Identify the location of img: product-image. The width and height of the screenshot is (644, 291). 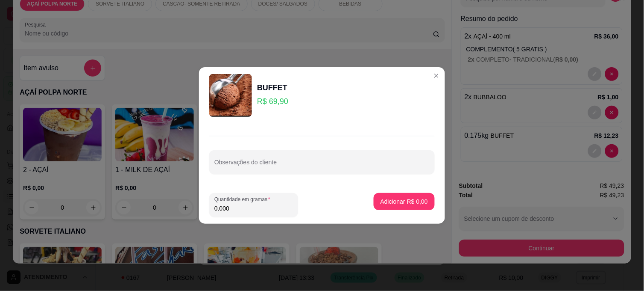
(231, 95).